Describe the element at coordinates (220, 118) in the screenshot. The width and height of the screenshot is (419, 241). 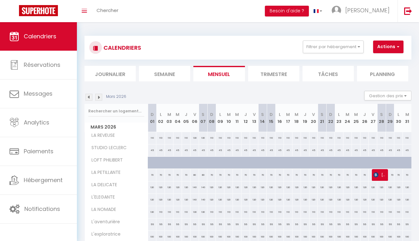
I see `th: 09` at that location.